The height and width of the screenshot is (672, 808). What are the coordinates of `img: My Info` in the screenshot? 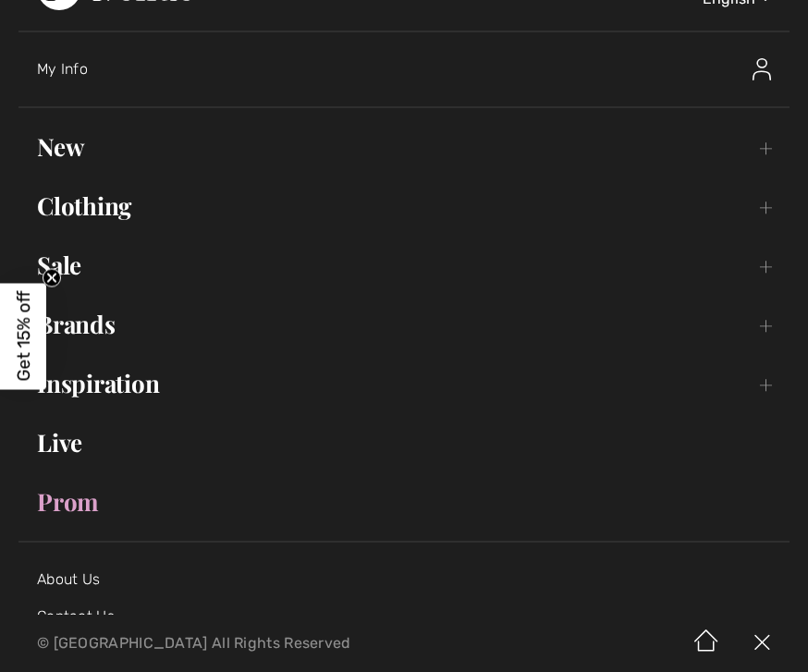 It's located at (762, 69).